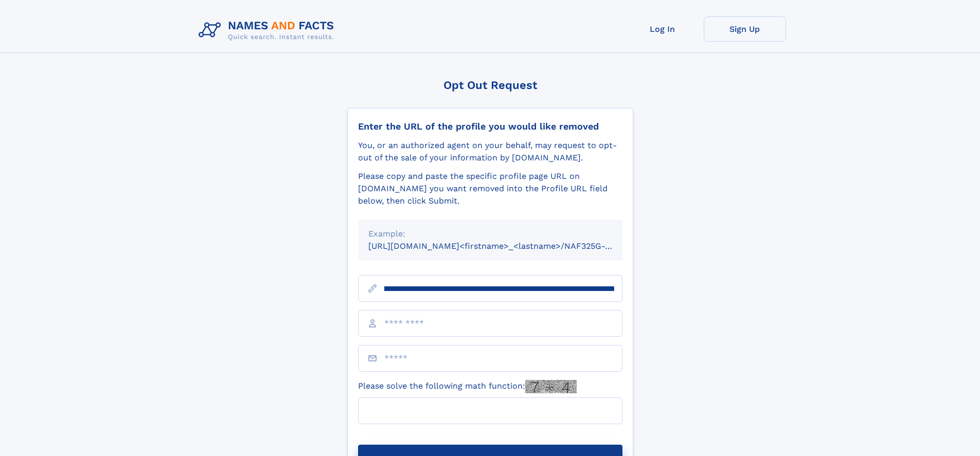 This screenshot has height=456, width=980. What do you see at coordinates (663, 29) in the screenshot?
I see `a: Log In` at bounding box center [663, 29].